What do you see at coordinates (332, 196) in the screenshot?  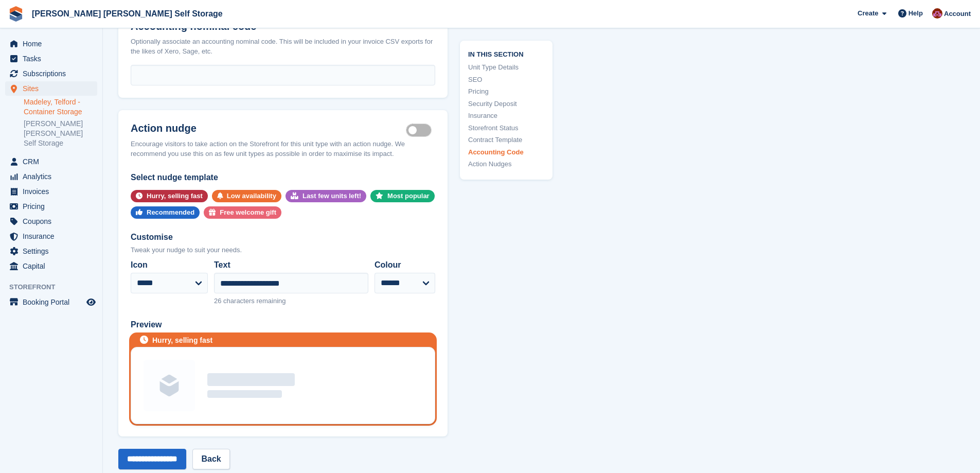 I see `div: Last few units left!` at bounding box center [332, 196].